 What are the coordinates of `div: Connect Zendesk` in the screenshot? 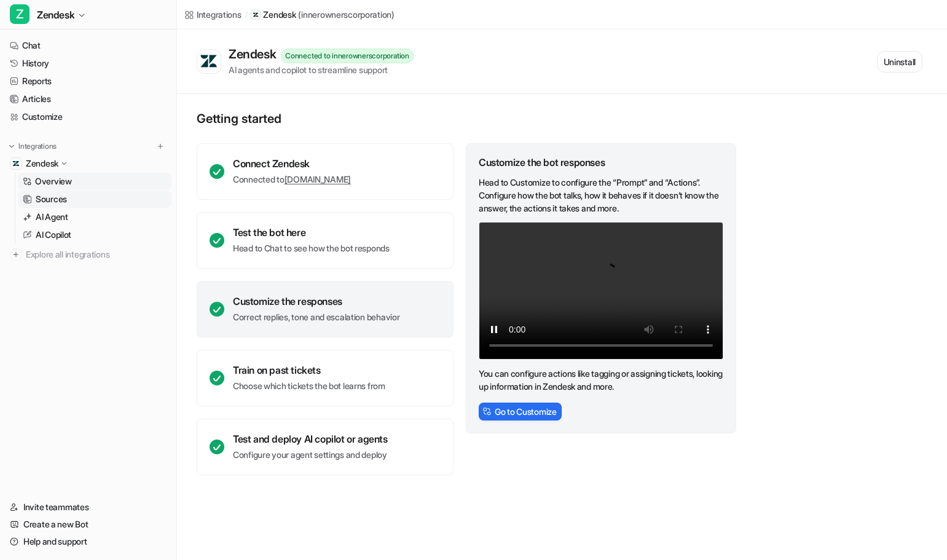 It's located at (292, 163).